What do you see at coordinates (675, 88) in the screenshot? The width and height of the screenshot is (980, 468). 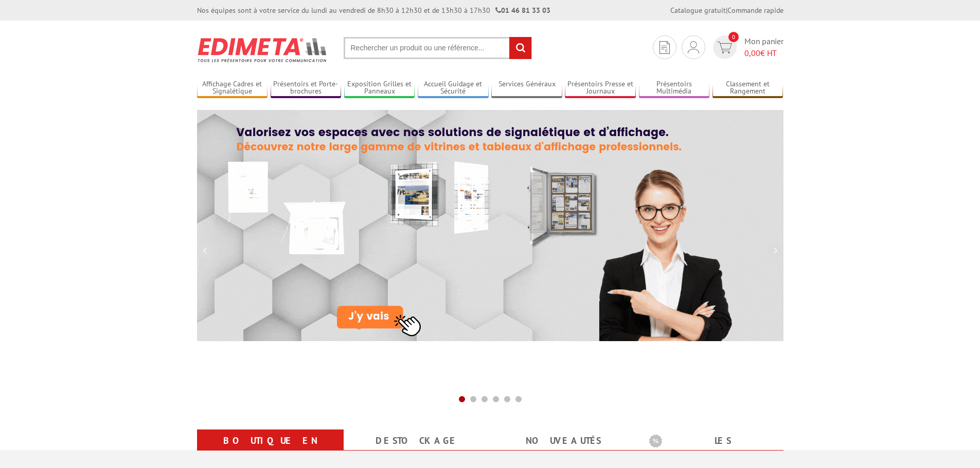 I see `a: Présentoirs Multimédia` at bounding box center [675, 88].